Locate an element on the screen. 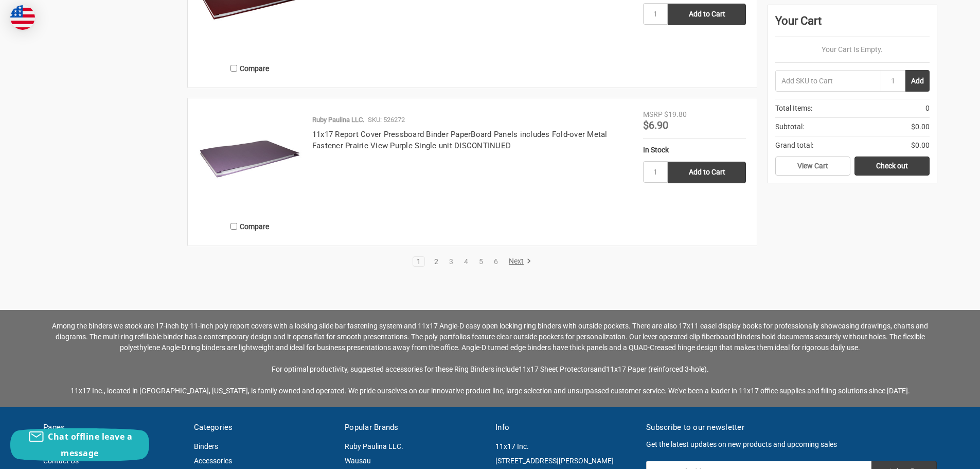 This screenshot has height=469, width=980. p: 11x17 Sheet Protectors 11x17 Paper (reinforced 3-hole) is located at coordinates (490, 359).